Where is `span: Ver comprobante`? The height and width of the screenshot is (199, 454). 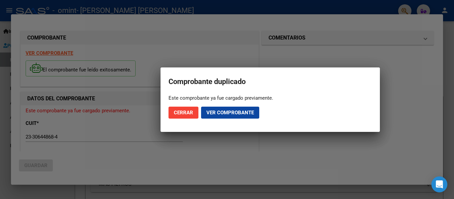
span: Ver comprobante is located at coordinates (230, 113).